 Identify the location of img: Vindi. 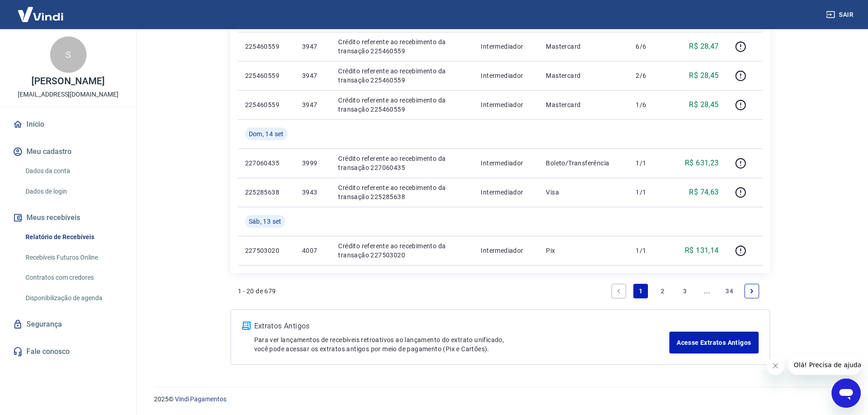
(41, 14).